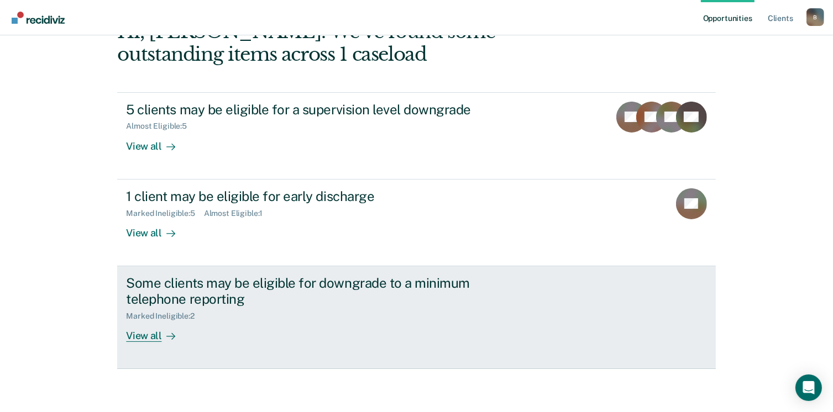 The height and width of the screenshot is (412, 833). I want to click on button: Profile dropdown button, so click(815, 17).